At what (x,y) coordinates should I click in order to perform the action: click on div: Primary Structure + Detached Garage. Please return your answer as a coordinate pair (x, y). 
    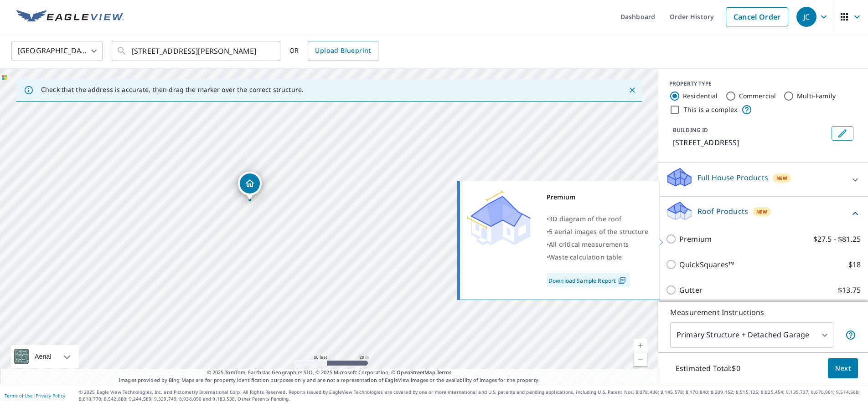
    Looking at the image, I should click on (752, 335).